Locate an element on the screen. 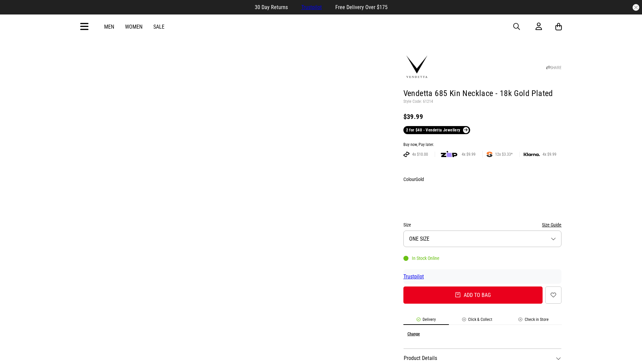 Image resolution: width=642 pixels, height=364 pixels. span: 12x $3.33* is located at coordinates (504, 154).